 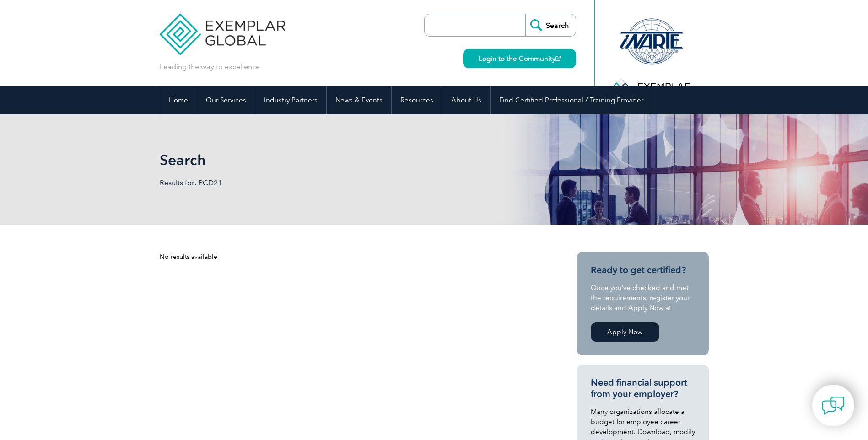 I want to click on a: Our Services, so click(x=226, y=100).